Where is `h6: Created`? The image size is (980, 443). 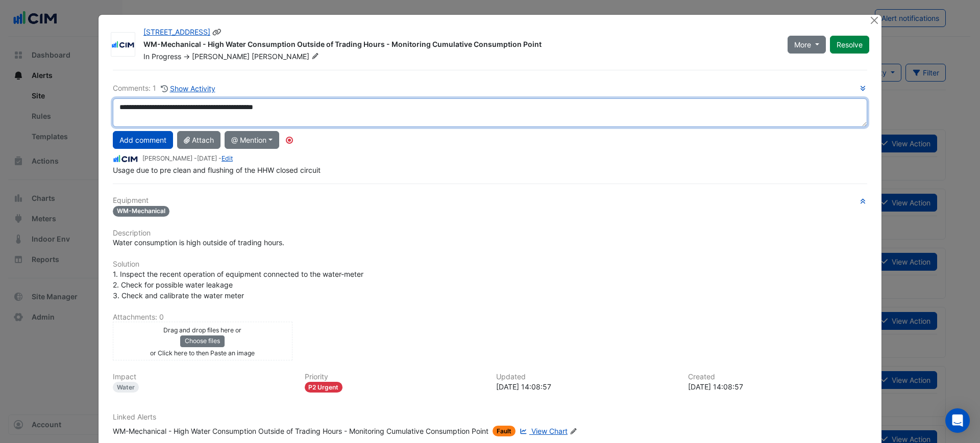 h6: Created is located at coordinates (778, 377).